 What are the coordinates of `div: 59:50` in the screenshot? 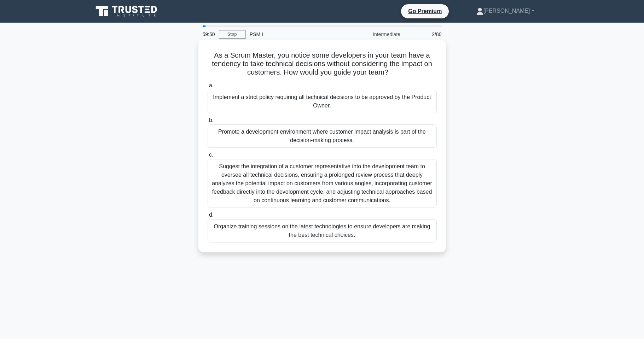 It's located at (209, 35).